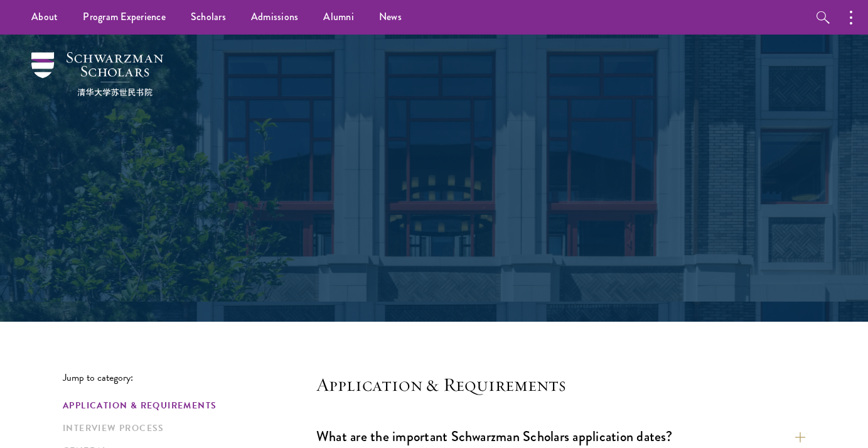 This screenshot has height=448, width=868. What do you see at coordinates (190, 378) in the screenshot?
I see `p: Jump to category:` at bounding box center [190, 378].